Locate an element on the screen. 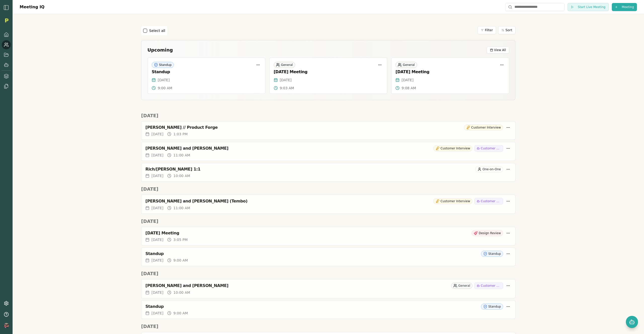 The width and height of the screenshot is (644, 334). h2: Upcoming is located at coordinates (160, 50).